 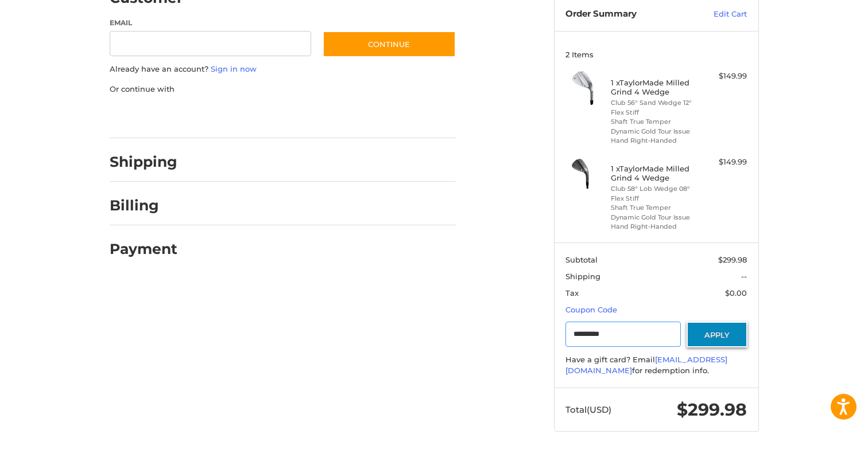 What do you see at coordinates (571, 293) in the screenshot?
I see `span: Tax` at bounding box center [571, 293].